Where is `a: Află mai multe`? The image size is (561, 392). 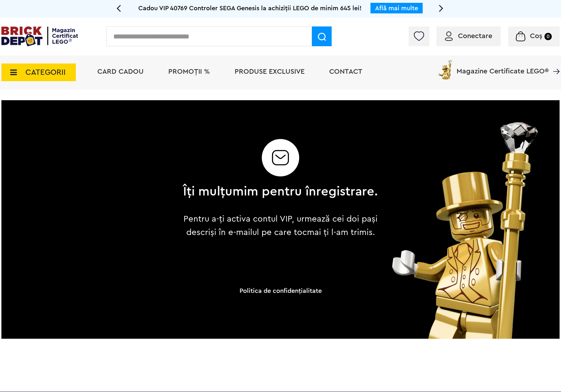
a: Află mai multe is located at coordinates (397, 8).